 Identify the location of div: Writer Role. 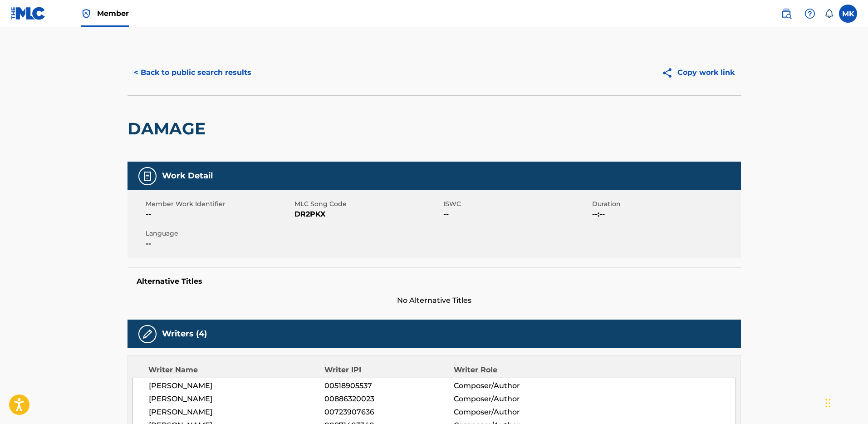
(512, 370).